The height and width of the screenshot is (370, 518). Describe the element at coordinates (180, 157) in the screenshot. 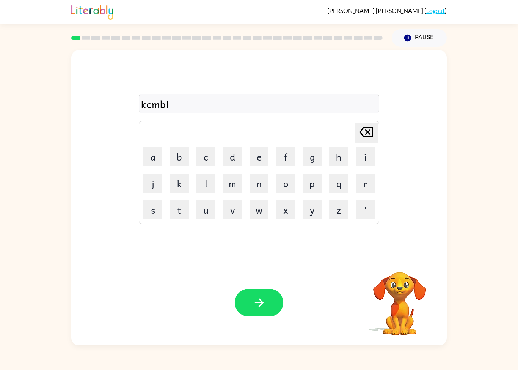

I see `button: b` at that location.